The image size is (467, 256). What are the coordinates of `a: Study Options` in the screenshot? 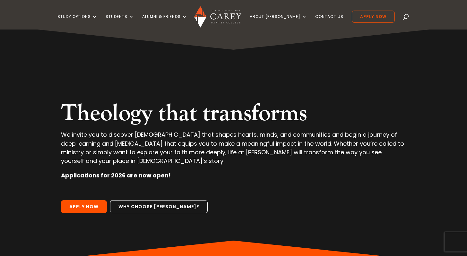 It's located at (77, 22).